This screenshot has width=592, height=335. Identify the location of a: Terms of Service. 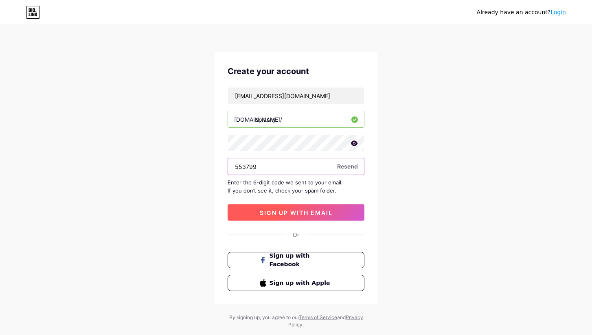
(318, 317).